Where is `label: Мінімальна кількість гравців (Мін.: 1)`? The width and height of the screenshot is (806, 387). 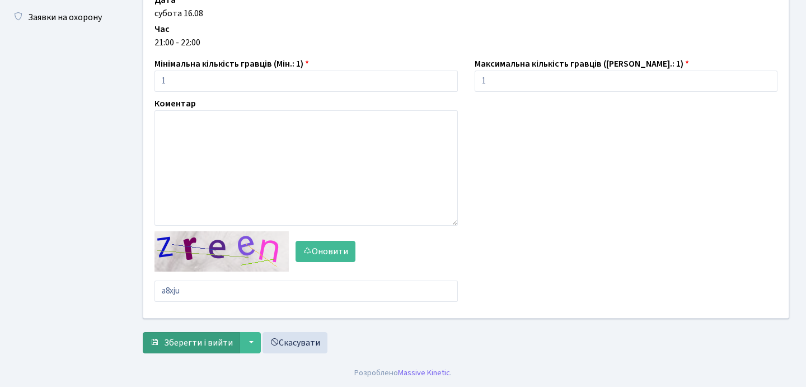
label: Мінімальна кількість гравців (Мін.: 1) is located at coordinates (232, 64).